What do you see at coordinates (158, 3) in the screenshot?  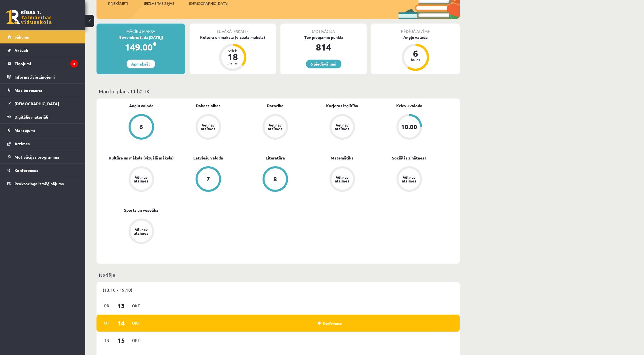 I see `span: Neizlasītās ziņas` at bounding box center [158, 3].